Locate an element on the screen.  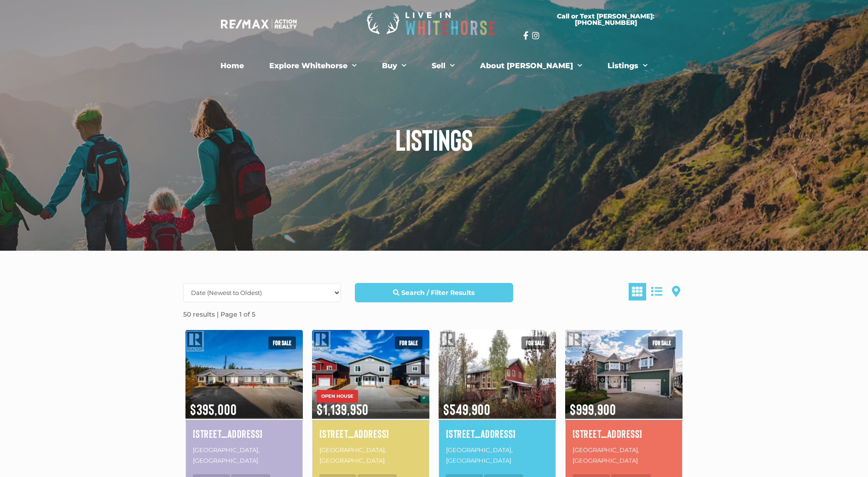
a: Buy is located at coordinates (394, 66).